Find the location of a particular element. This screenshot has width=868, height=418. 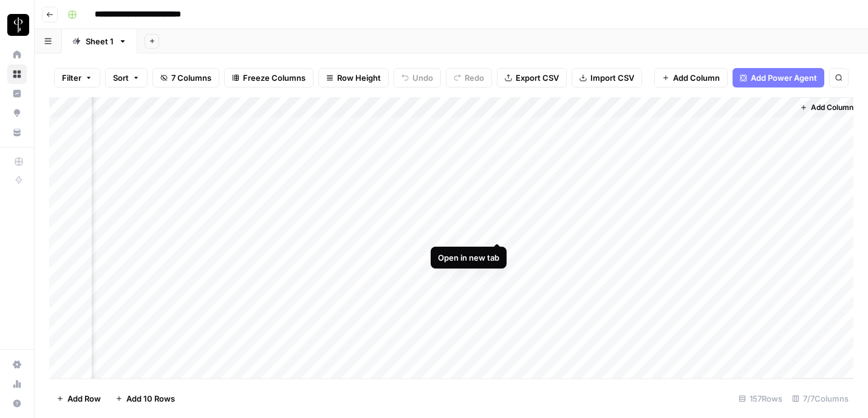

button: Sort is located at coordinates (127, 78).